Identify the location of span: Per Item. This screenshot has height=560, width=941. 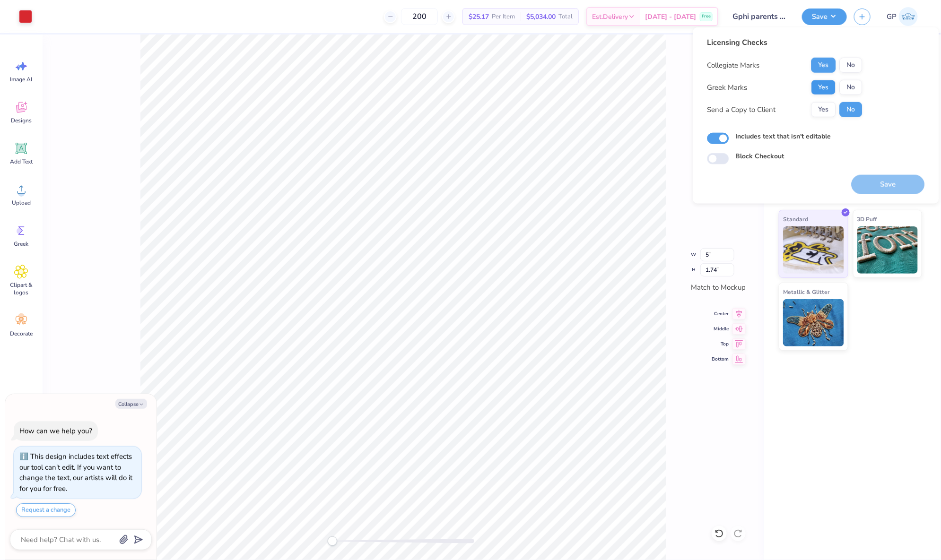
(503, 17).